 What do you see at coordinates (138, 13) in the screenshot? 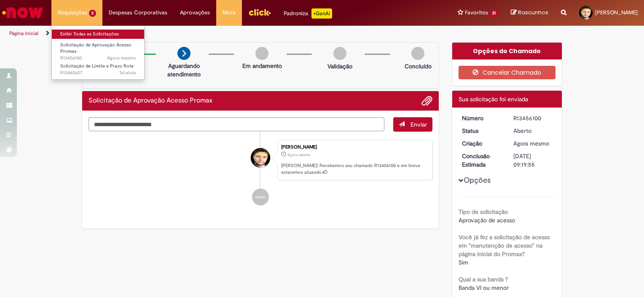
I see `span: Despesas Corporativas` at bounding box center [138, 13].